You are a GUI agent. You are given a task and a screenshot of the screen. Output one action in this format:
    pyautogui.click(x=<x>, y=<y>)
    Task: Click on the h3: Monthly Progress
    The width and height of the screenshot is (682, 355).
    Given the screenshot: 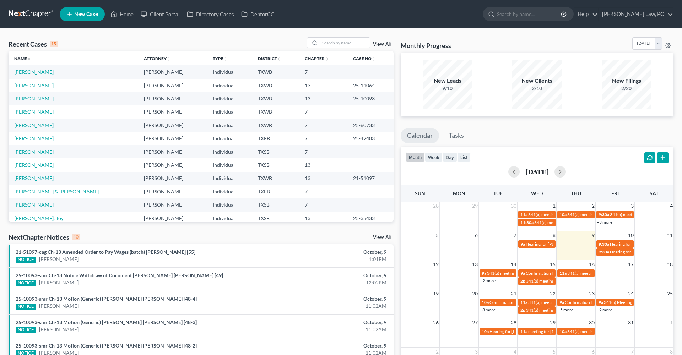 What is the action you would take?
    pyautogui.click(x=426, y=45)
    